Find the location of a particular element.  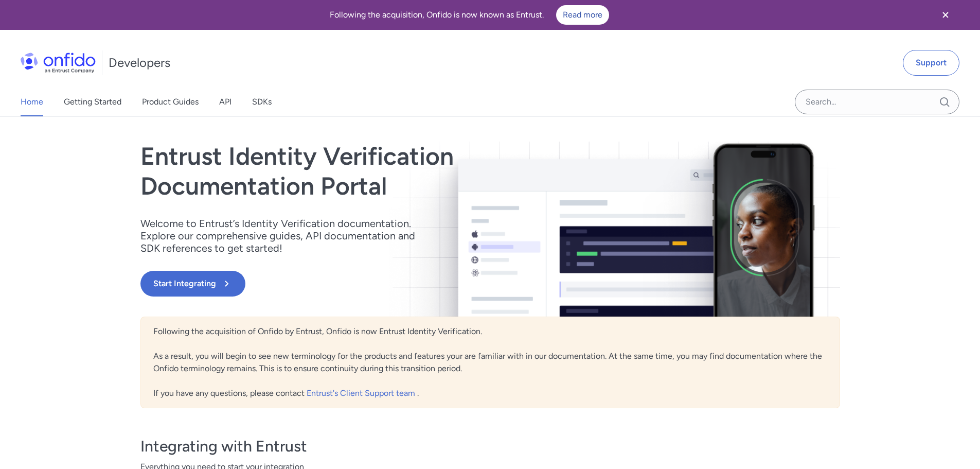

input: Onfido search input field is located at coordinates (877, 102).